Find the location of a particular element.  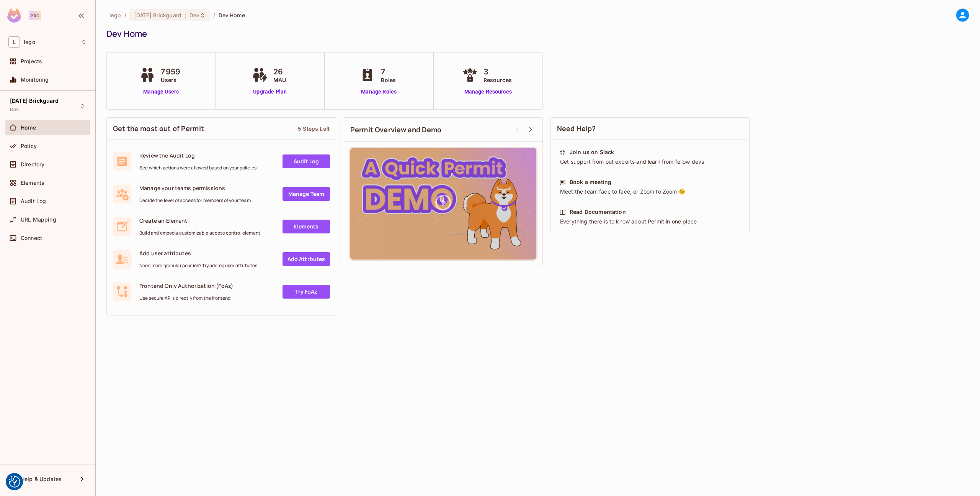

div: Meet the team face to face, or Zoom to Zoom 😉 is located at coordinates (650, 191).